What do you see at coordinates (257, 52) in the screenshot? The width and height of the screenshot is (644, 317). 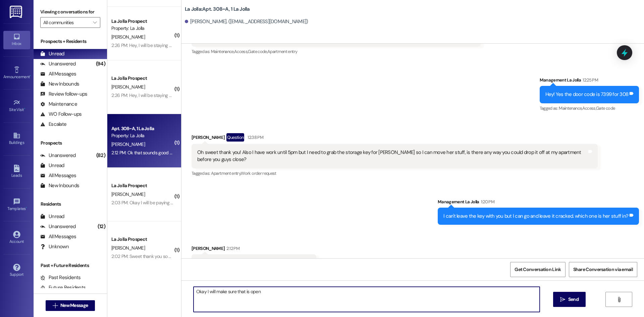 I see `span: Gate code ,` at bounding box center [257, 52].